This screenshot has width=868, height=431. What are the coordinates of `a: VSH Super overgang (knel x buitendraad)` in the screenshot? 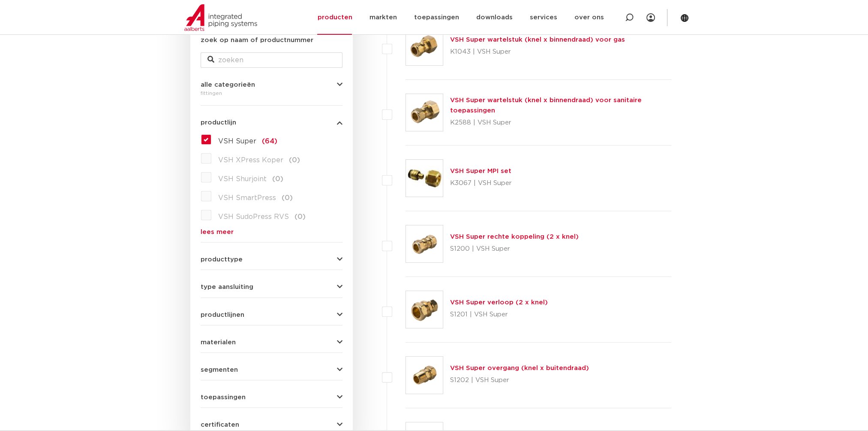 It's located at (519, 367).